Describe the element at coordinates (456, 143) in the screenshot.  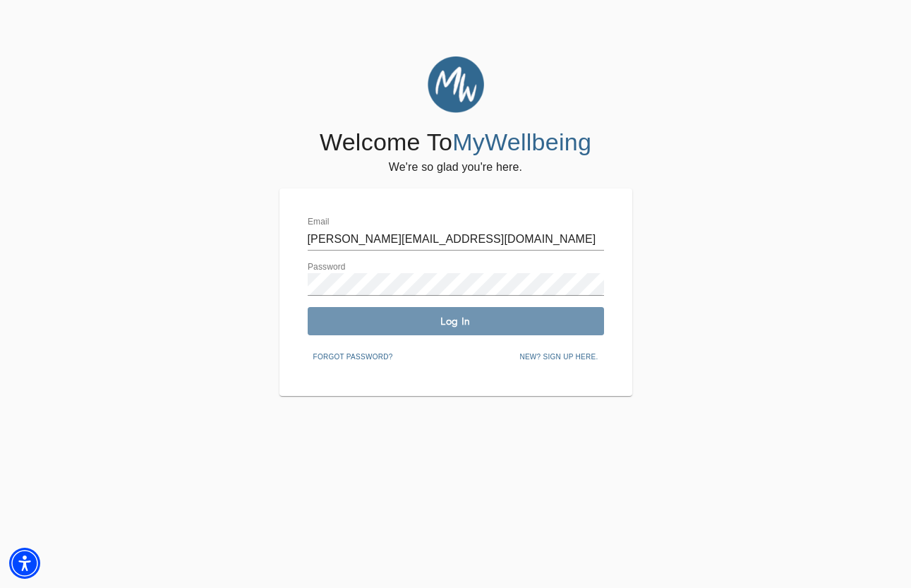
I see `h4: Welcome To` at that location.